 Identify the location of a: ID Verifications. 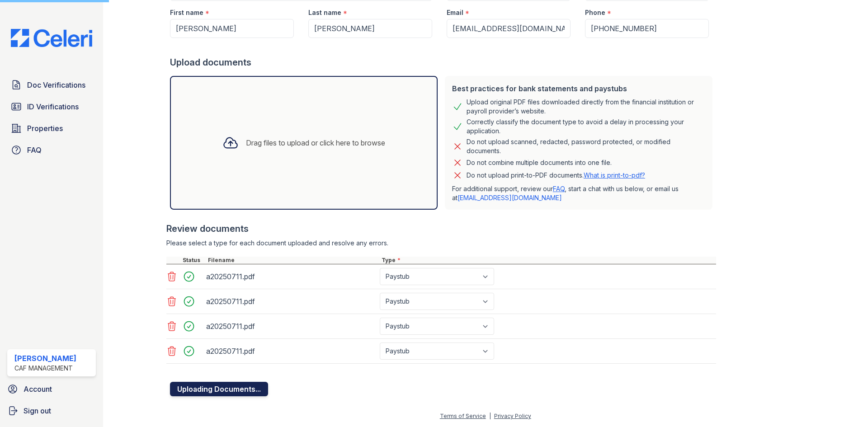
(52, 106).